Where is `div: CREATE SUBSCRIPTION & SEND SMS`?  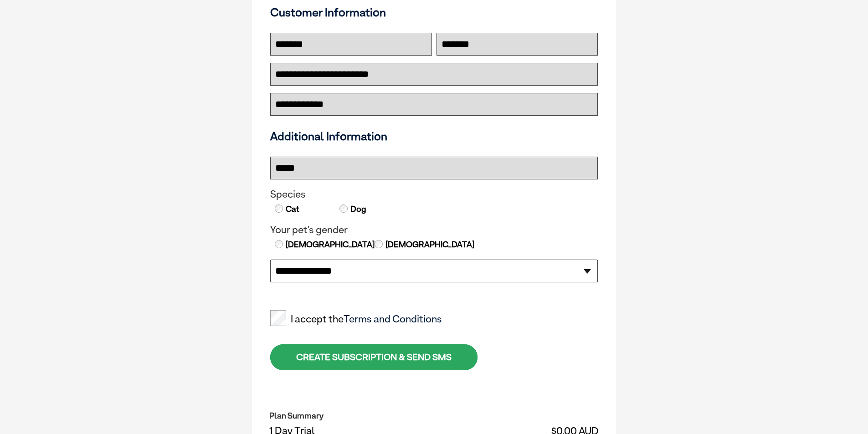
div: CREATE SUBSCRIPTION & SEND SMS is located at coordinates (374, 357).